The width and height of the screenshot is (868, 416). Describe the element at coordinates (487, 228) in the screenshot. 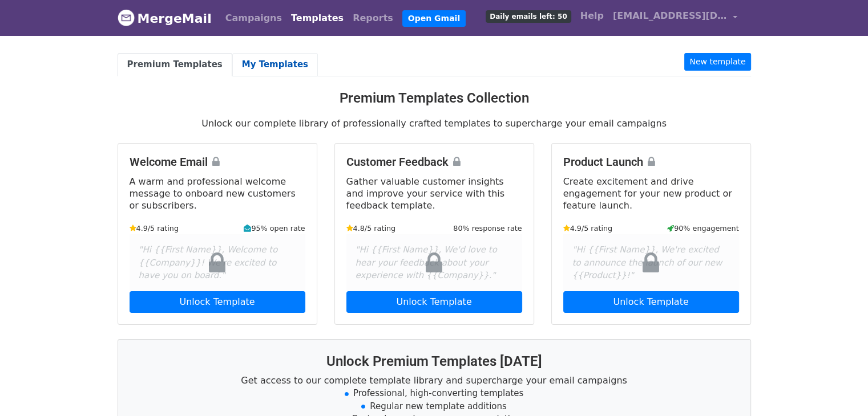

I see `small: 80% response rate` at that location.